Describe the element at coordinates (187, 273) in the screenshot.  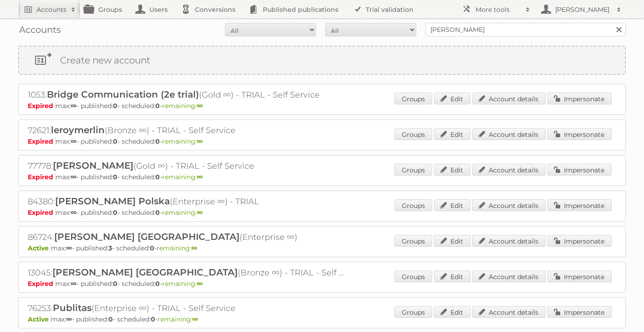
I see `h2: 13045: (Bronze ∞) - TRIAL - Self Service` at that location.